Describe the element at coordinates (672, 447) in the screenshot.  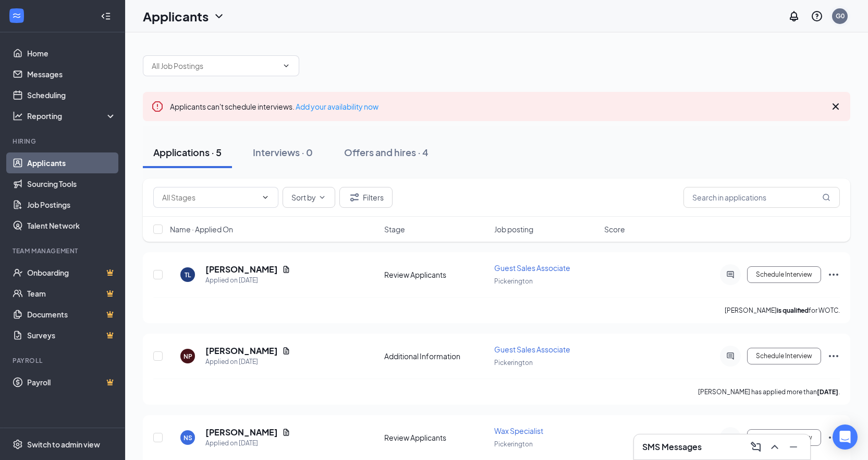
I see `h3: SMS Messages` at that location.